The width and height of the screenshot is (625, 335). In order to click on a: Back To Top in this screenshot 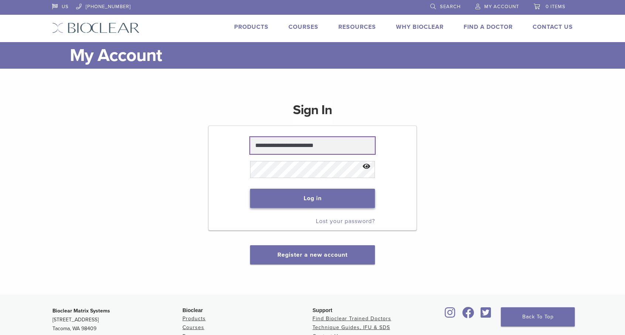, I will do `click(537, 317)`.